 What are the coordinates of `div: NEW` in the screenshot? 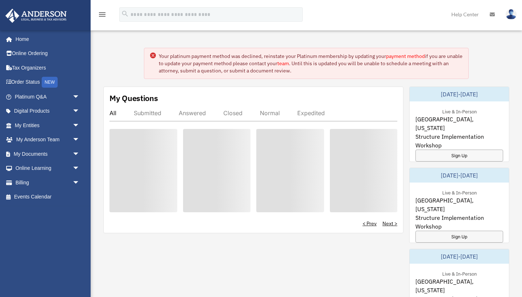 It's located at (50, 82).